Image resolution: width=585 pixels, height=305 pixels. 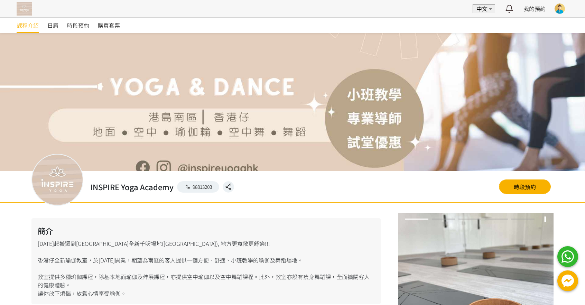 What do you see at coordinates (28, 25) in the screenshot?
I see `span: 課程介紹` at bounding box center [28, 25].